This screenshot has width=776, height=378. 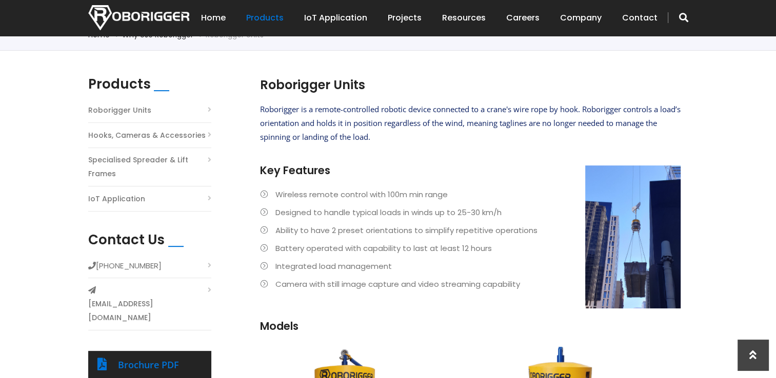 What do you see at coordinates (265, 18) in the screenshot?
I see `a: Products` at bounding box center [265, 18].